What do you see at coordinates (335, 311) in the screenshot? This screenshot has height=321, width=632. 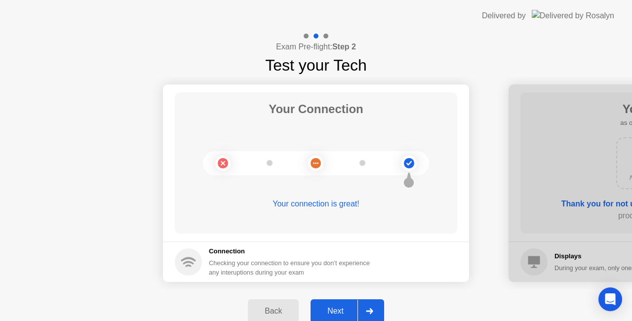 I see `div: Next` at bounding box center [335, 311].